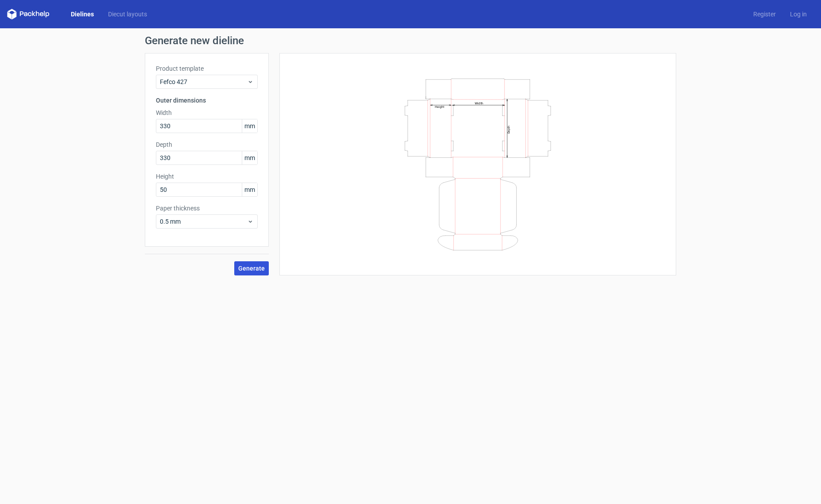  Describe the element at coordinates (203, 82) in the screenshot. I see `span: Fefco 427` at that location.